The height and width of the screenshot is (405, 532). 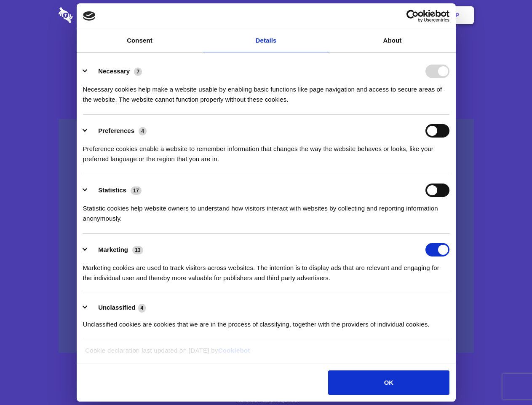 I want to click on h4: Auto-redaction of sensitive data, encrypted data sharing and self-destructing private chats. Shar..., so click(x=266, y=91).